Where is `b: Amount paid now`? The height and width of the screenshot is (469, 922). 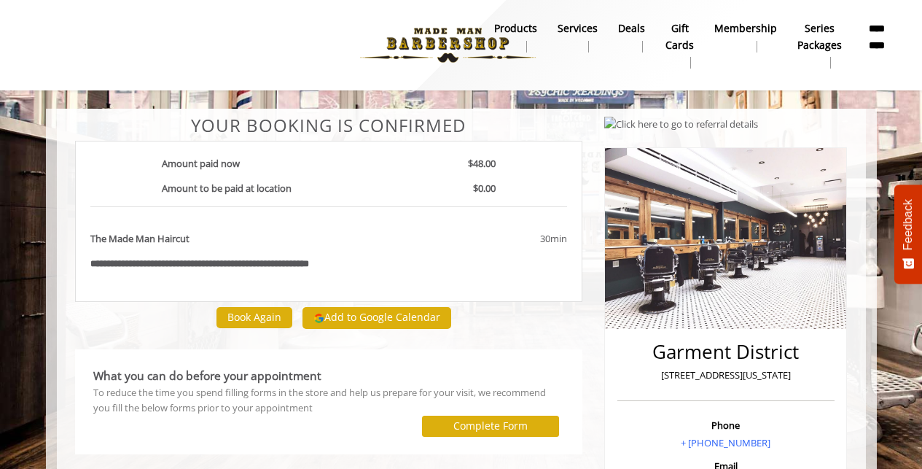 b: Amount paid now is located at coordinates (201, 163).